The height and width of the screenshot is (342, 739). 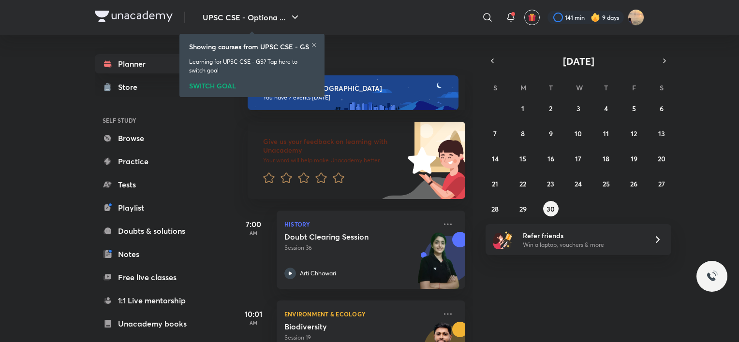 I want to click on h5: 7:00, so click(x=253, y=224).